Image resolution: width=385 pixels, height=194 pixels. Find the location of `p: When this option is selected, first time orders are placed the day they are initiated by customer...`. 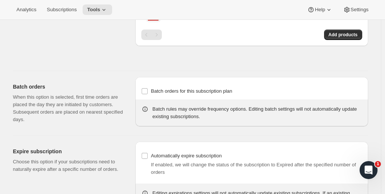

p: When this option is selected, first time orders are placed the day they are initiated by customer... is located at coordinates (68, 108).